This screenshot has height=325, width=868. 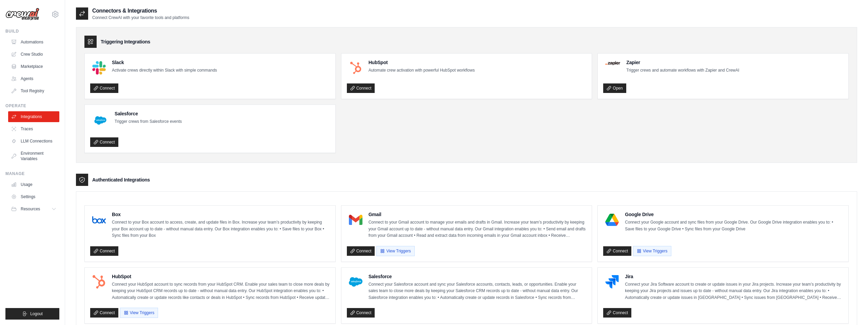 What do you see at coordinates (32, 313) in the screenshot?
I see `button: Logout` at bounding box center [32, 313].